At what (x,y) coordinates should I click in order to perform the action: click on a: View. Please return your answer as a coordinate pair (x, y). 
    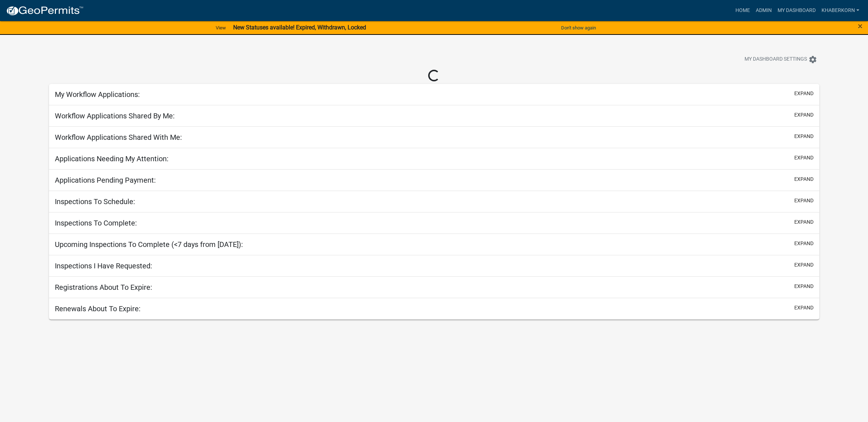
    Looking at the image, I should click on (221, 28).